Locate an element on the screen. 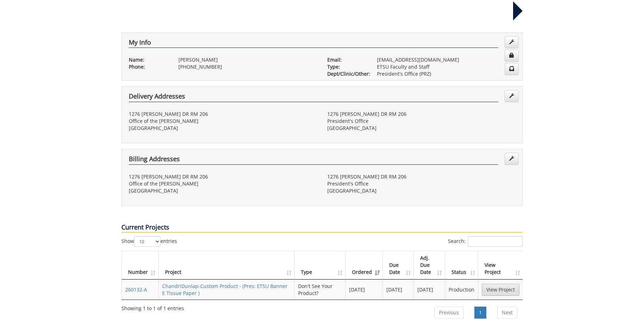 This screenshot has height=320, width=644. select: Showentries is located at coordinates (147, 241).